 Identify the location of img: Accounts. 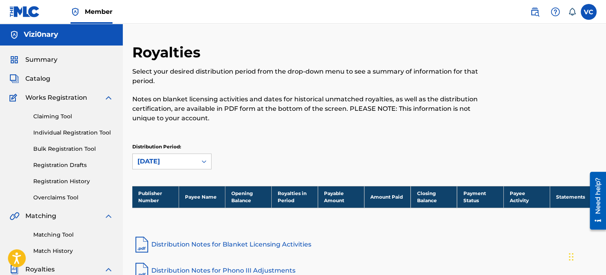
(14, 35).